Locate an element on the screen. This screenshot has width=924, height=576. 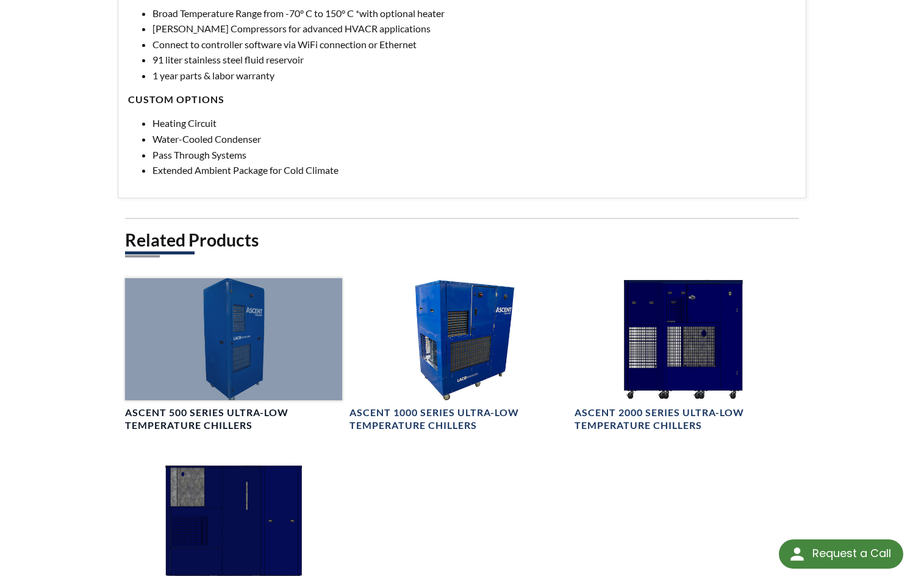
h2: Related Products is located at coordinates (462, 240).